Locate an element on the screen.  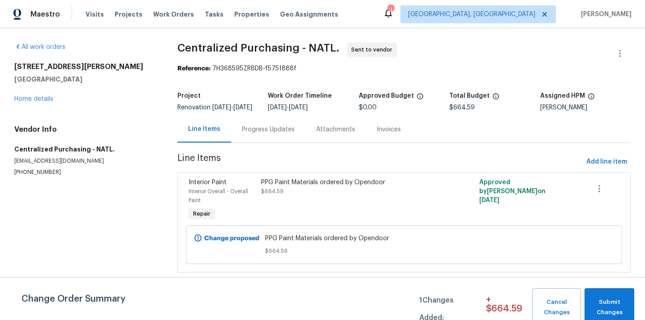
div: Invoices is located at coordinates (389, 129).